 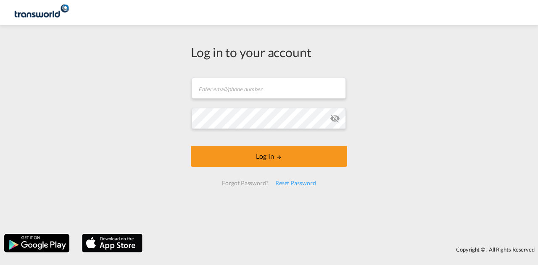 I want to click on md-icon: icon-eye-off, so click(x=335, y=119).